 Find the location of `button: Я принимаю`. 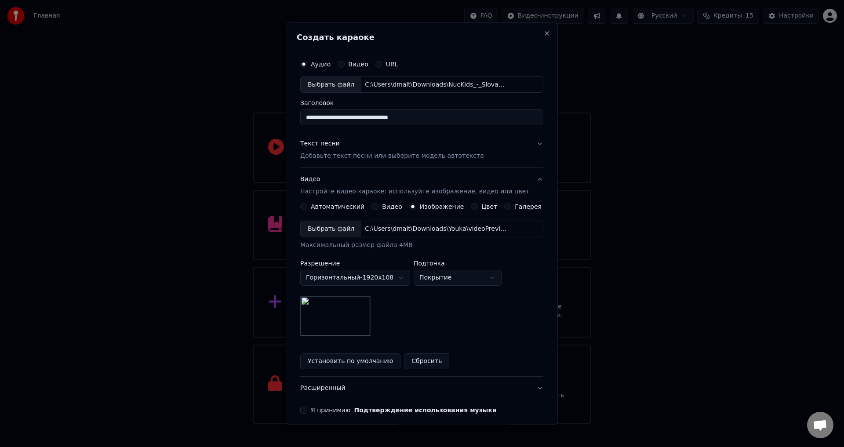

button: Я принимаю is located at coordinates (425, 410).